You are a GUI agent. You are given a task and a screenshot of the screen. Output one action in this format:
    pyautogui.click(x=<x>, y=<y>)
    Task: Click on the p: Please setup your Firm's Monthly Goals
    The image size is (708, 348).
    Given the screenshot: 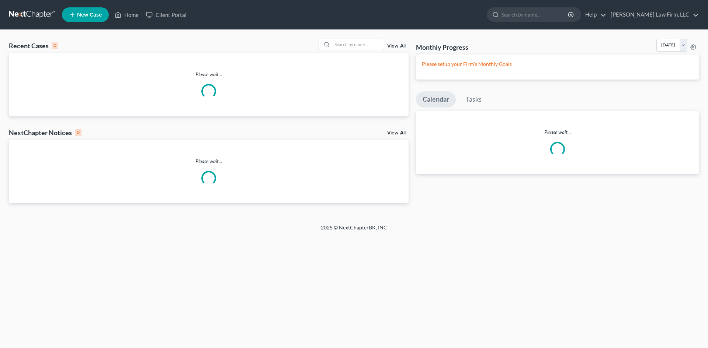 What is the action you would take?
    pyautogui.click(x=557, y=64)
    